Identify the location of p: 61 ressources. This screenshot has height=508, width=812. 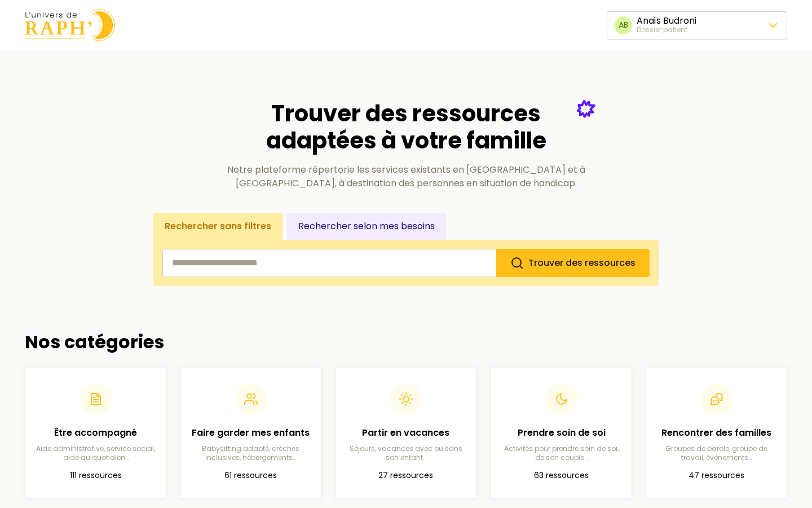
(250, 476).